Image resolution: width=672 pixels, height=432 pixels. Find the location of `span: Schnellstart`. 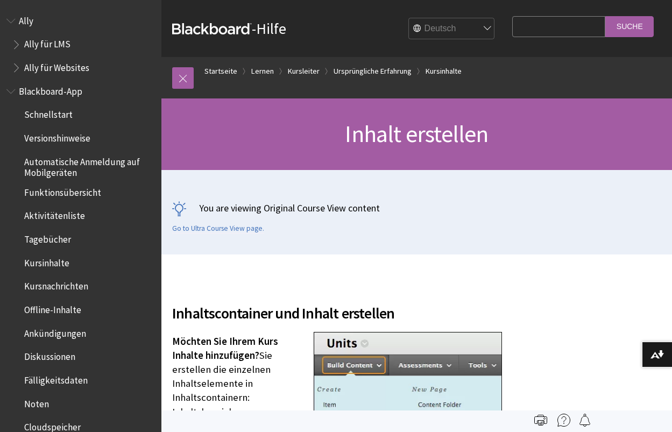

span: Schnellstart is located at coordinates (48, 113).